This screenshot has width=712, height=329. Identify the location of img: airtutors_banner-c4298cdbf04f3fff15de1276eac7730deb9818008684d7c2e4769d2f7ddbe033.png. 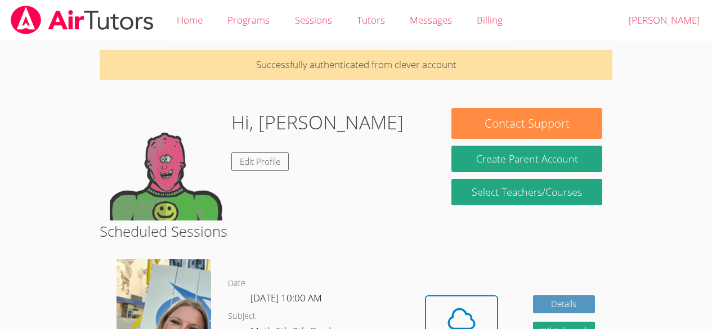
(82, 20).